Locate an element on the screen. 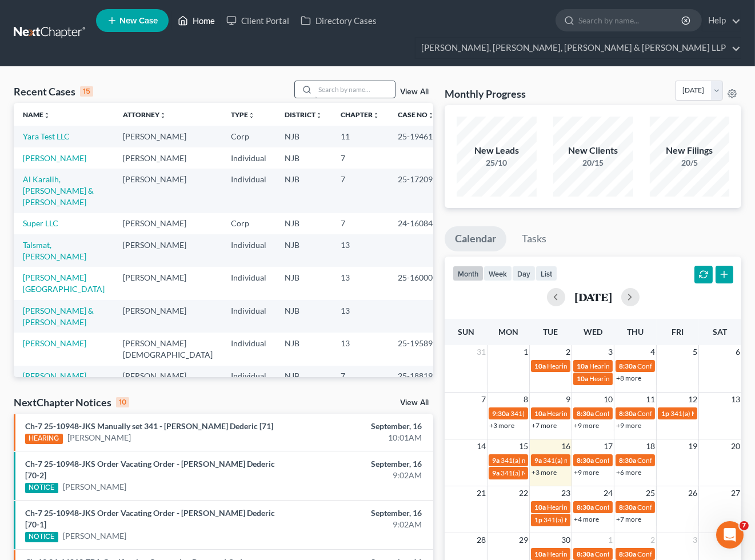 Image resolution: width=755 pixels, height=560 pixels. span: 9 is located at coordinates (568, 399).